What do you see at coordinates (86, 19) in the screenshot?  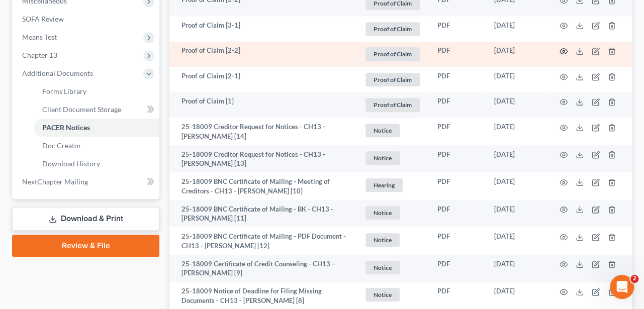 I see `a: SOFA Review` at bounding box center [86, 19].